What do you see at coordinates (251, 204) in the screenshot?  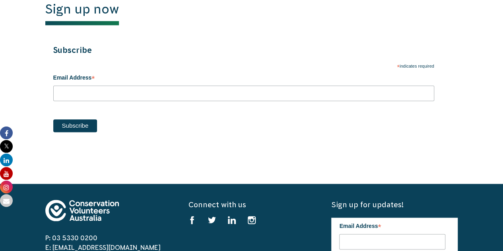 I see `h5: Connect with us` at bounding box center [251, 204].